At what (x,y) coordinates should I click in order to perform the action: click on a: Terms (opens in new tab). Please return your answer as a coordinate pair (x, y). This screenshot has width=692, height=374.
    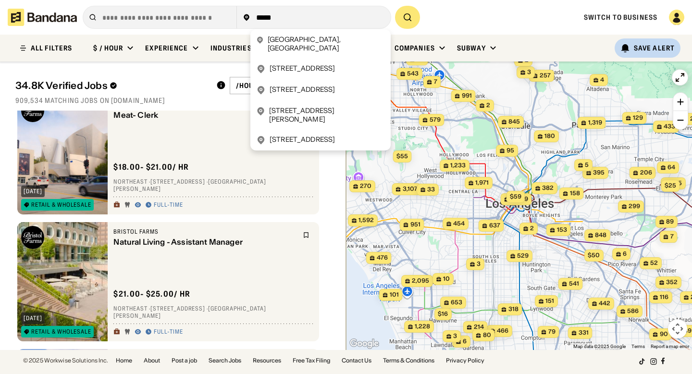
    Looking at the image, I should click on (638, 346).